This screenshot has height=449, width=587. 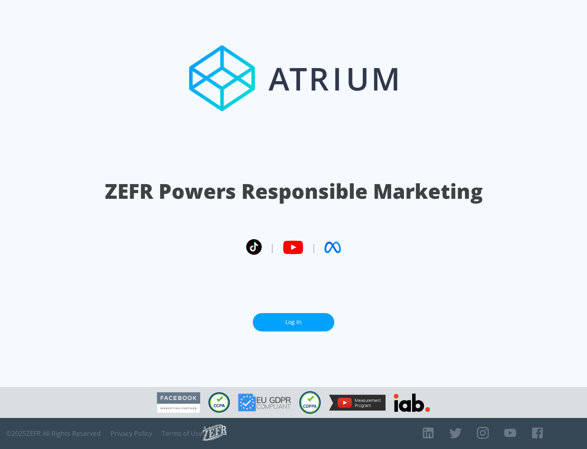 What do you see at coordinates (265, 402) in the screenshot?
I see `img: GDPR Compliant` at bounding box center [265, 402].